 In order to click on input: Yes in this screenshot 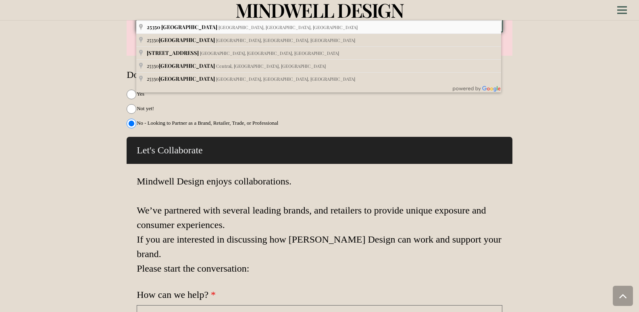, I will do `click(131, 94)`.